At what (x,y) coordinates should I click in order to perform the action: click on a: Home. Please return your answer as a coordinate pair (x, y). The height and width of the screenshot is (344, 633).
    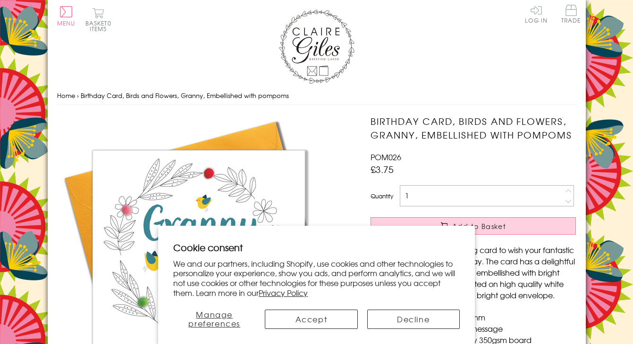
    Looking at the image, I should click on (66, 95).